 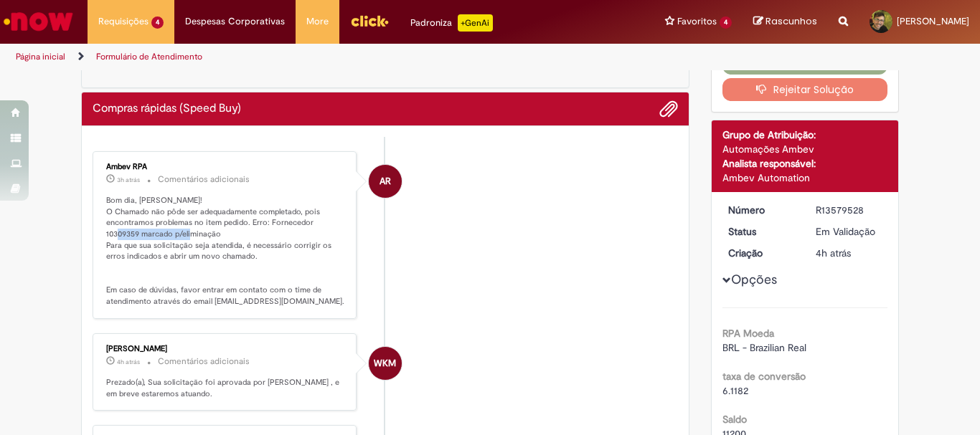 What do you see at coordinates (849, 211) in the screenshot?
I see `div: R13579528` at bounding box center [849, 211].